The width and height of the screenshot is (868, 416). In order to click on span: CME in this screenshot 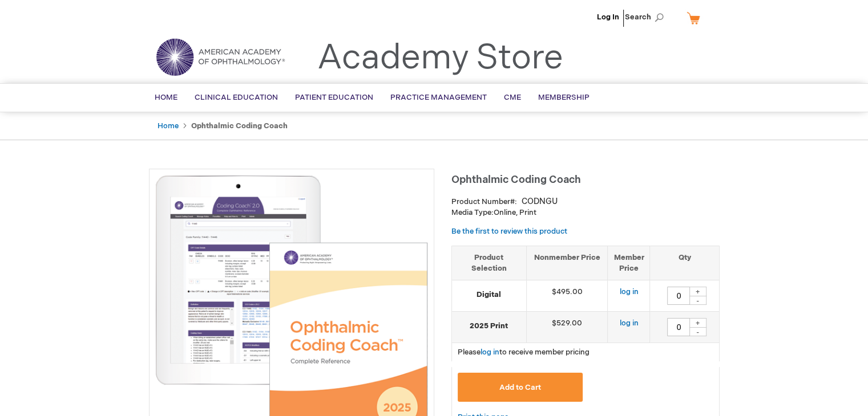, I will do `click(512, 98)`.